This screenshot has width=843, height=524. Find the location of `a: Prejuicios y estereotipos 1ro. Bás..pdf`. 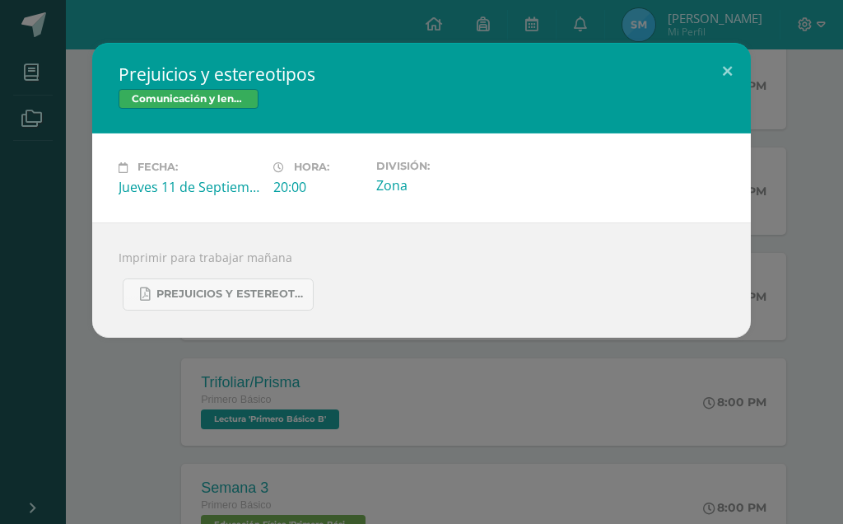

a: Prejuicios y estereotipos 1ro. Bás..pdf is located at coordinates (218, 294).